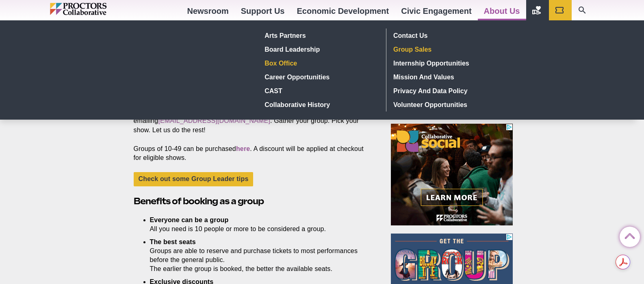 The image size is (644, 284). I want to click on a: Check out some Group Leader tips, so click(194, 179).